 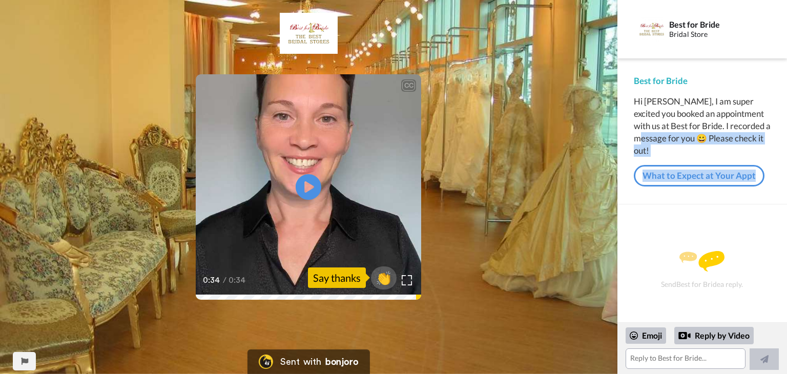 I want to click on div: Send Best for Bride a reply., so click(x=702, y=269).